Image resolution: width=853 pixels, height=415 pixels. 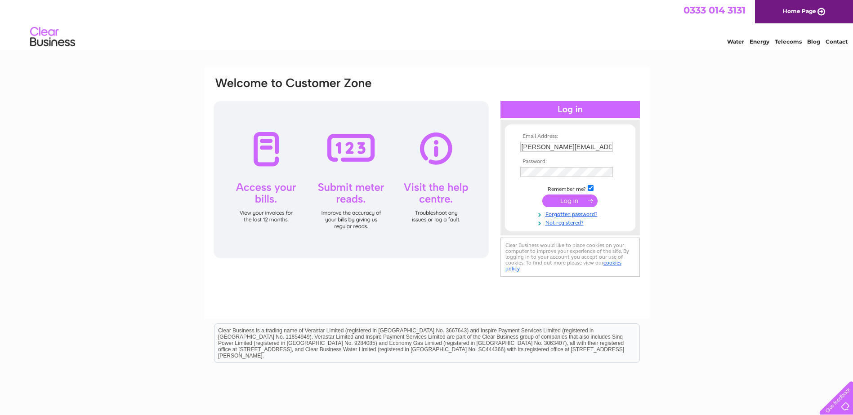 What do you see at coordinates (570, 188) in the screenshot?
I see `td: Remember me?` at bounding box center [570, 188].